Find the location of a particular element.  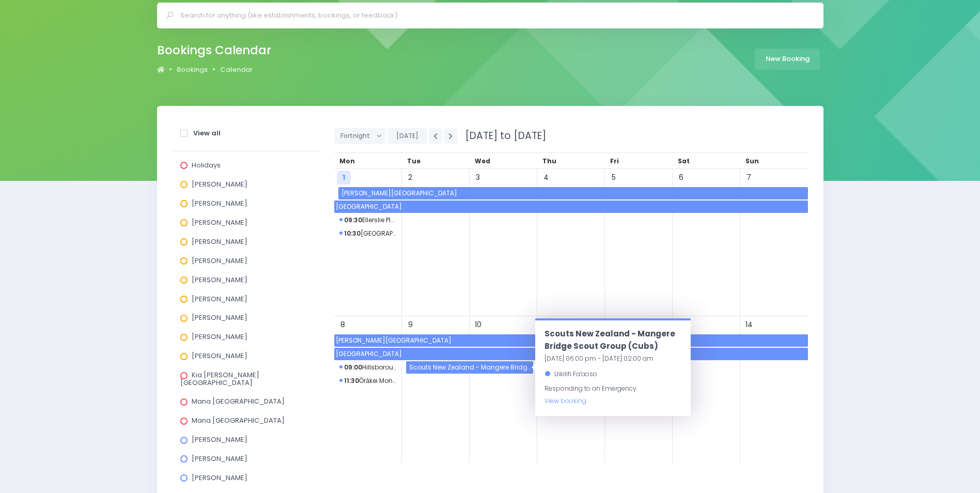

span: Ellerslie Playcentre is located at coordinates (368, 221).